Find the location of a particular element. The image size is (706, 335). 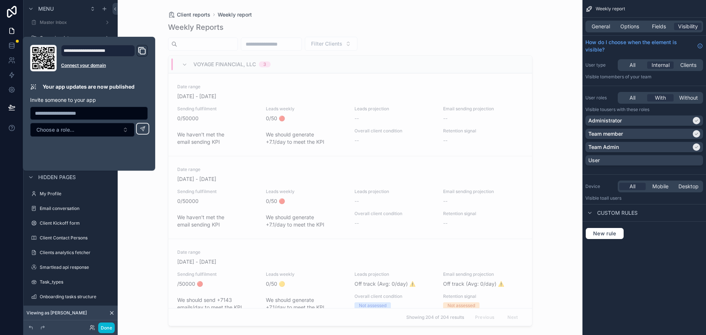

span: Mobile is located at coordinates (660, 186).